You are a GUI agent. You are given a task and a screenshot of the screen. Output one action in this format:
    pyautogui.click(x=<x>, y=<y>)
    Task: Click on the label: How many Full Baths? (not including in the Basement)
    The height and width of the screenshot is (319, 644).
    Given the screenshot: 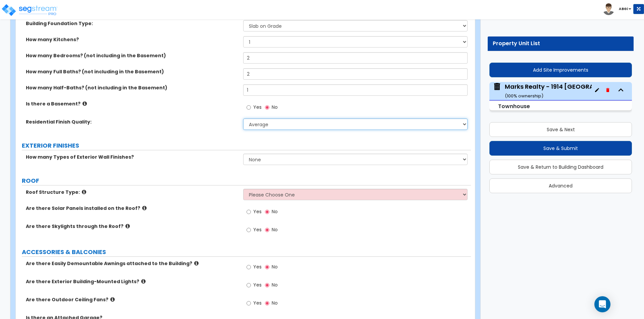 What is the action you would take?
    pyautogui.click(x=132, y=72)
    